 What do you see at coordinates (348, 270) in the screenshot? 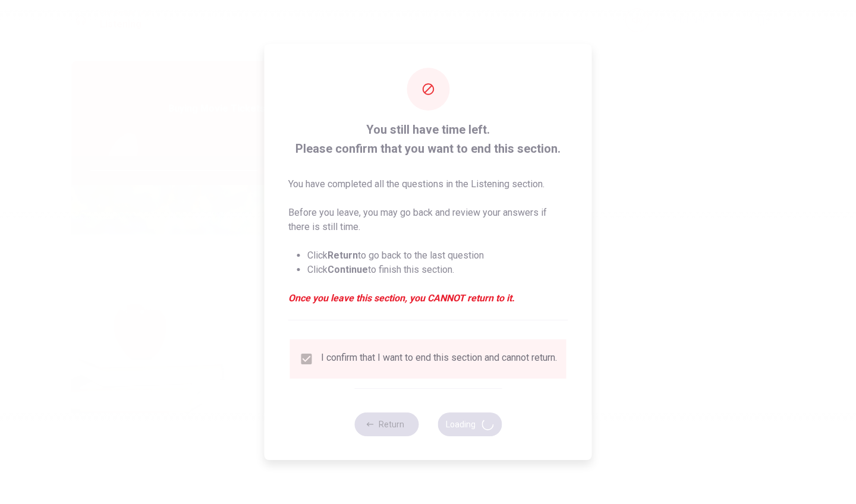
I see `strong: Continue` at bounding box center [348, 270].